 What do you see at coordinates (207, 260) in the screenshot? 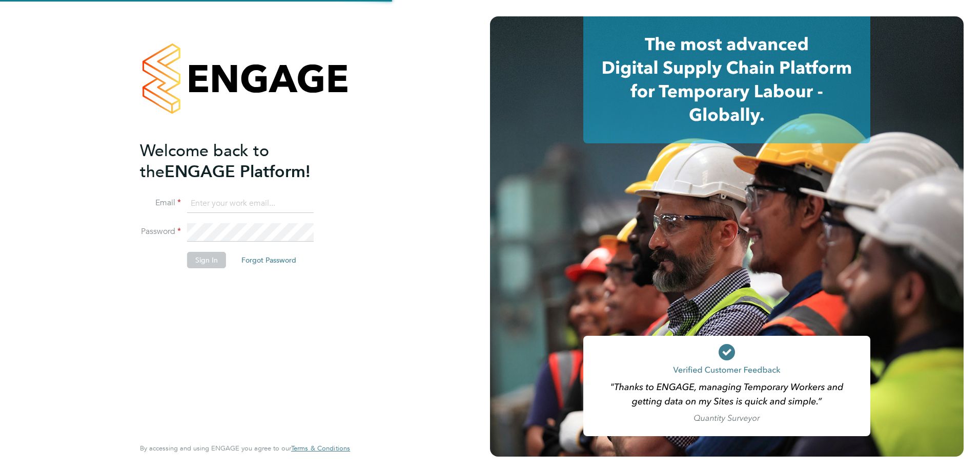
I see `button: Sign In` at bounding box center [207, 260].